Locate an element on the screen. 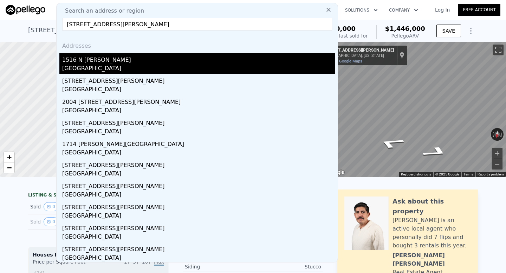 The image size is (506, 273). a: Log In is located at coordinates (442, 10).